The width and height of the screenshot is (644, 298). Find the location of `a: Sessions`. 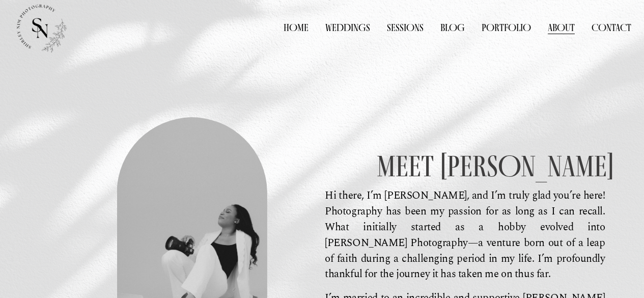

a: Sessions is located at coordinates (406, 27).